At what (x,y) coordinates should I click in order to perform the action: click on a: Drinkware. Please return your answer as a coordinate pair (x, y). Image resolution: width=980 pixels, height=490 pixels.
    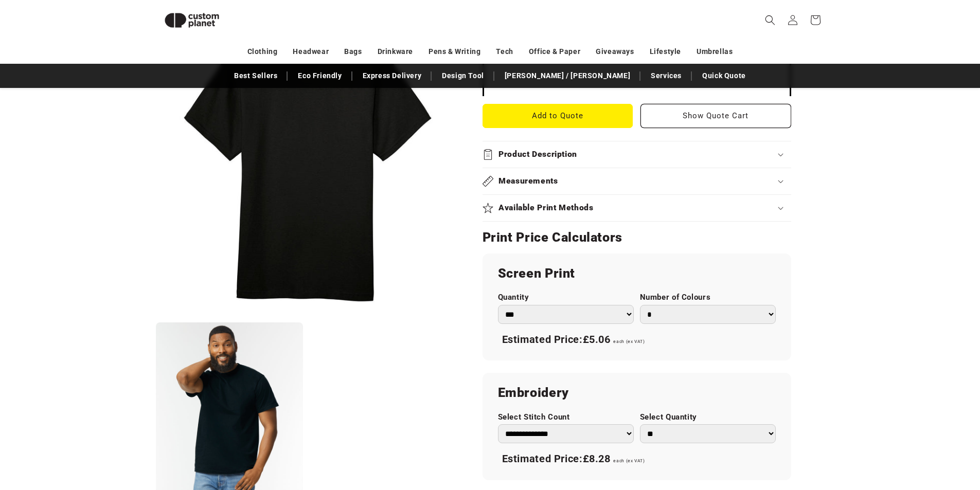
    Looking at the image, I should click on (395, 52).